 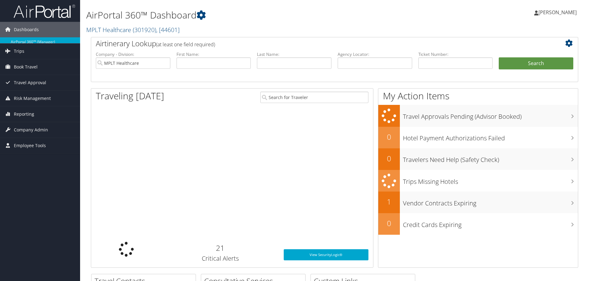 I want to click on h1: AirPortal 360™ Dashboard, so click(x=252, y=15).